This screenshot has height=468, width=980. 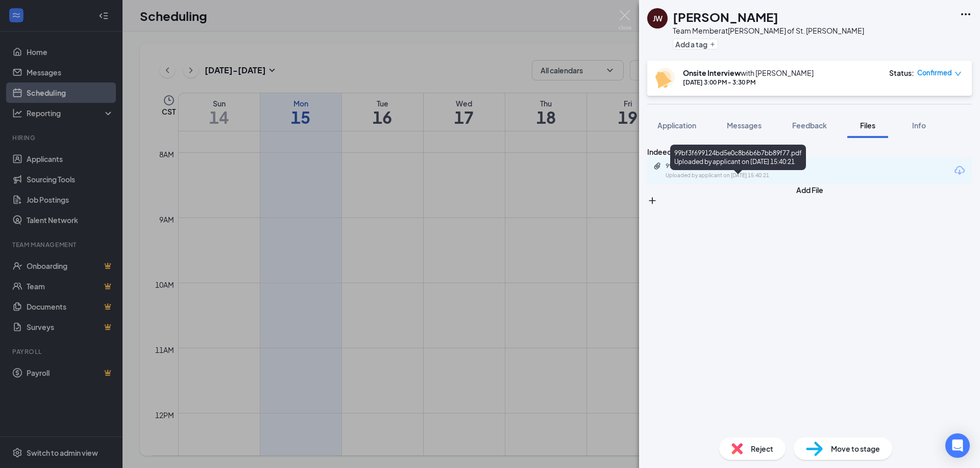 What do you see at coordinates (737, 166) in the screenshot?
I see `div: 99bf3f699124bd5e0c8b6b6b7bb89f77.pdf` at bounding box center [737, 166].